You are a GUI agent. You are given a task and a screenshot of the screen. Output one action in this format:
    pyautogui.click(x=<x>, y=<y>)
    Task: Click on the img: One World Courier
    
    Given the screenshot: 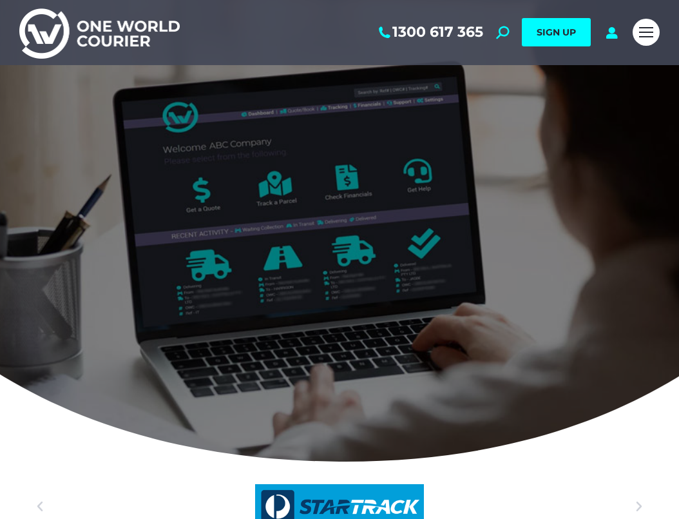 What is the action you would take?
    pyautogui.click(x=99, y=32)
    